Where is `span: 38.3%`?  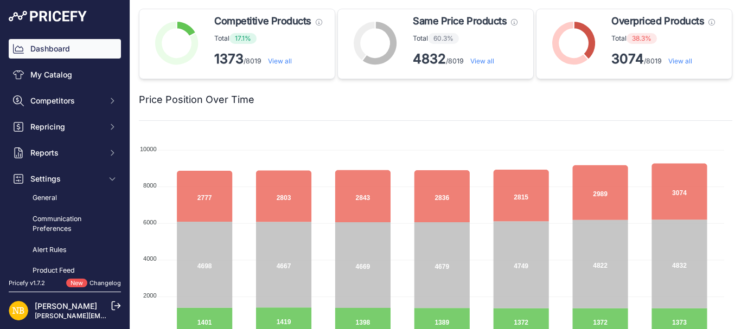 span: 38.3% is located at coordinates (642, 39).